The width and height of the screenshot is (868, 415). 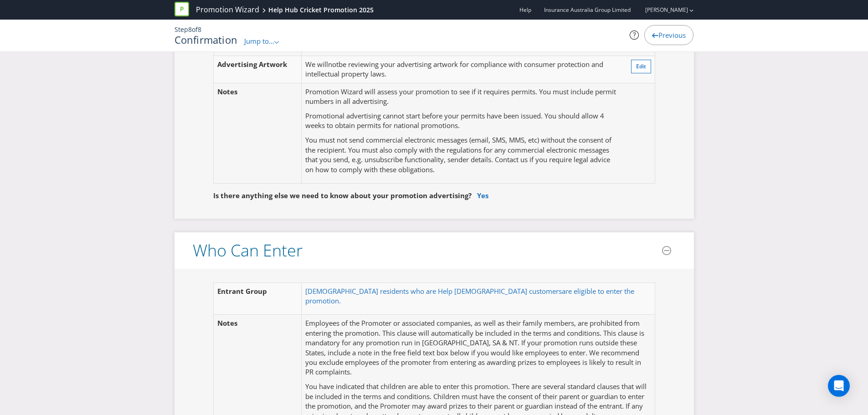 I want to click on span: are eligible to enter the promotion., so click(x=470, y=295).